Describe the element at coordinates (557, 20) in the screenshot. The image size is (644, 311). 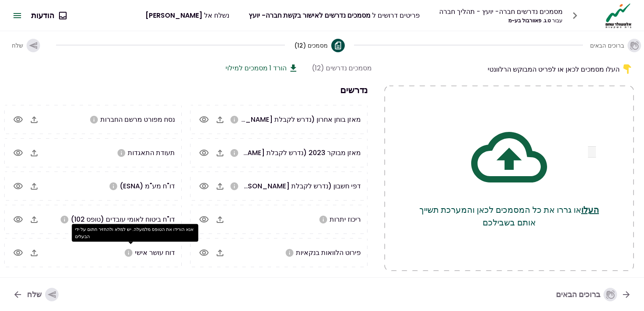
I see `span: עבור` at that location.